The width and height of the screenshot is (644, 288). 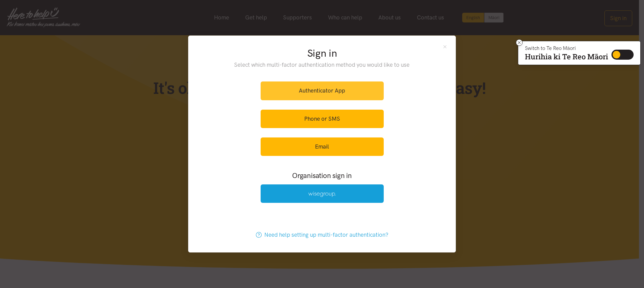 What do you see at coordinates (567, 48) in the screenshot?
I see `p: Switch to Te Reo Māori` at bounding box center [567, 48].